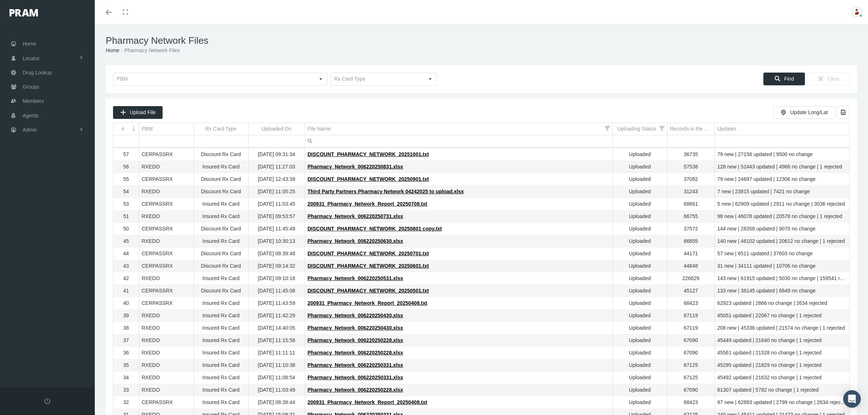 The height and width of the screenshot is (415, 868). What do you see at coordinates (368, 265) in the screenshot?
I see `span: DISCOUNT_PHARMACY_NETWORK_20250601.txt` at bounding box center [368, 265].